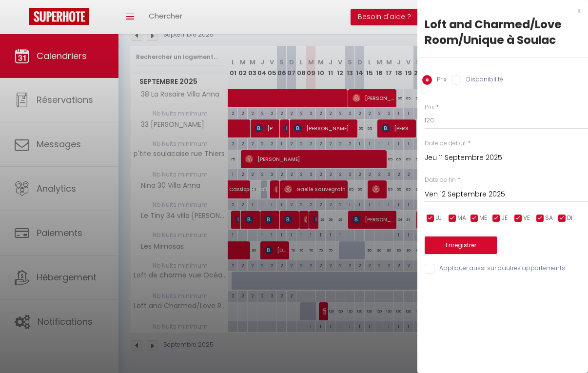 Image resolution: width=588 pixels, height=373 pixels. I want to click on span: LU, so click(438, 218).